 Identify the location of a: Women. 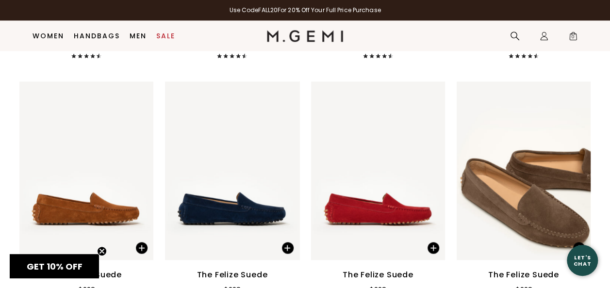
(48, 36).